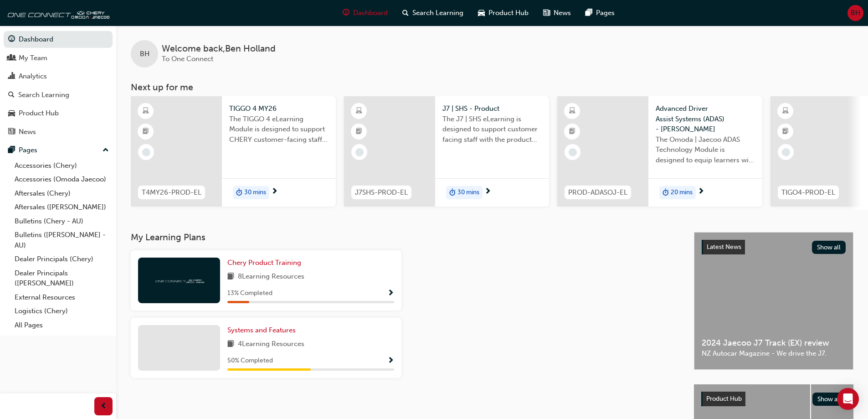  What do you see at coordinates (271, 344) in the screenshot?
I see `span: 4 Learning Resources` at bounding box center [271, 344].